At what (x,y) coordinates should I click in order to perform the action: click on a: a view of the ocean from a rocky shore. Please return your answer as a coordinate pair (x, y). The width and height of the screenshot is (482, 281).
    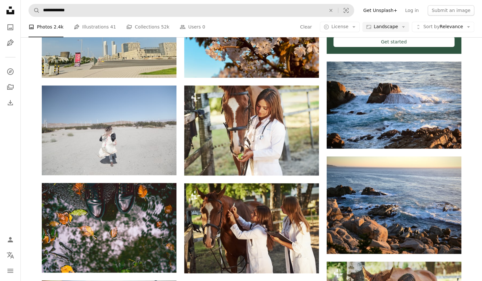
    Looking at the image, I should click on (394, 205).